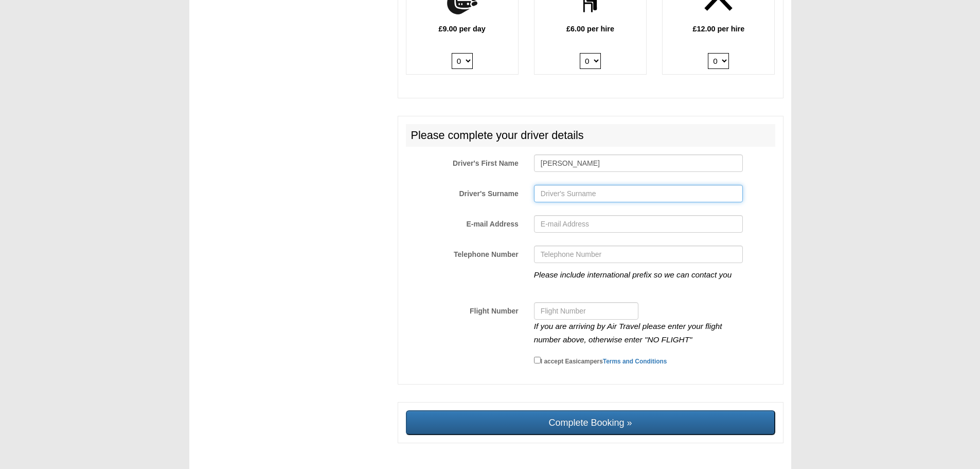  Describe the element at coordinates (639, 255) in the screenshot. I see `input: Telephone Number` at that location.